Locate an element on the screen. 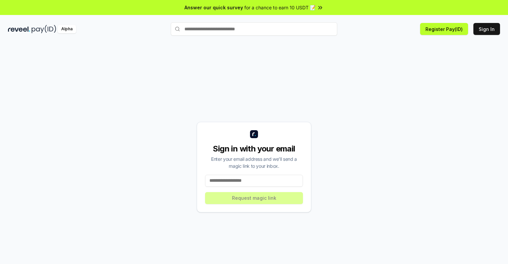  span: Answer our quick survey is located at coordinates (214, 7).